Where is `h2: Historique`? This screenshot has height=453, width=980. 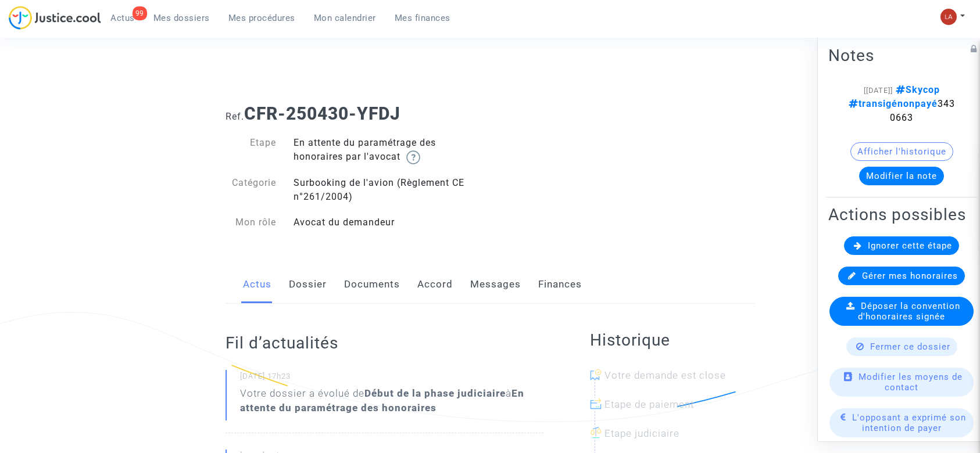
h2: Historique is located at coordinates (672, 339).